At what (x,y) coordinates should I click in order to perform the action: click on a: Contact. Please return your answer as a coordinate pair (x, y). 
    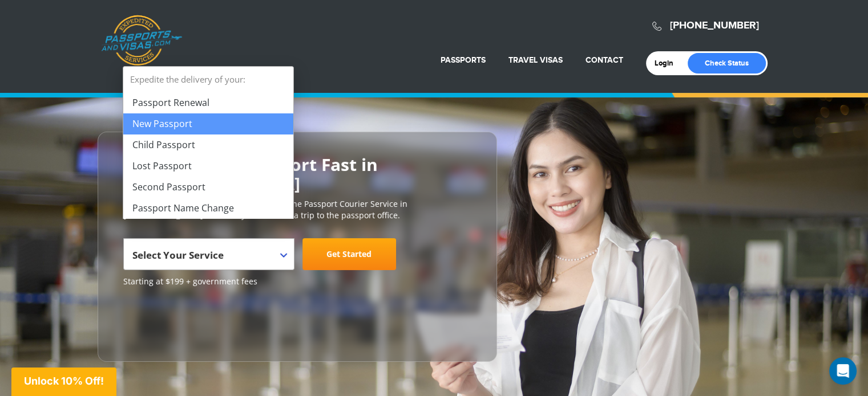
    Looking at the image, I should click on (605, 60).